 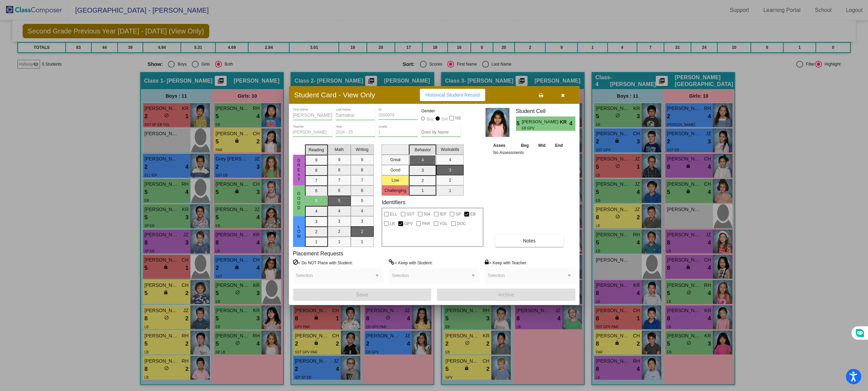 I want to click on span: Notes, so click(x=529, y=241).